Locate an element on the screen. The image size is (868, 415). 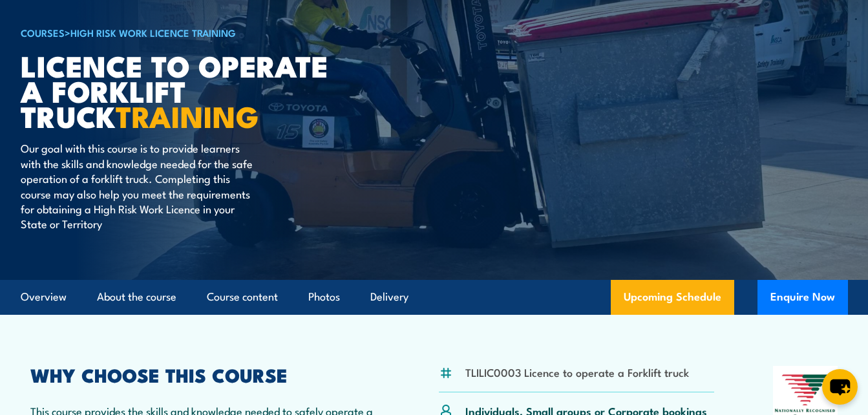
a: High Risk Work Licence Training is located at coordinates (154, 33).